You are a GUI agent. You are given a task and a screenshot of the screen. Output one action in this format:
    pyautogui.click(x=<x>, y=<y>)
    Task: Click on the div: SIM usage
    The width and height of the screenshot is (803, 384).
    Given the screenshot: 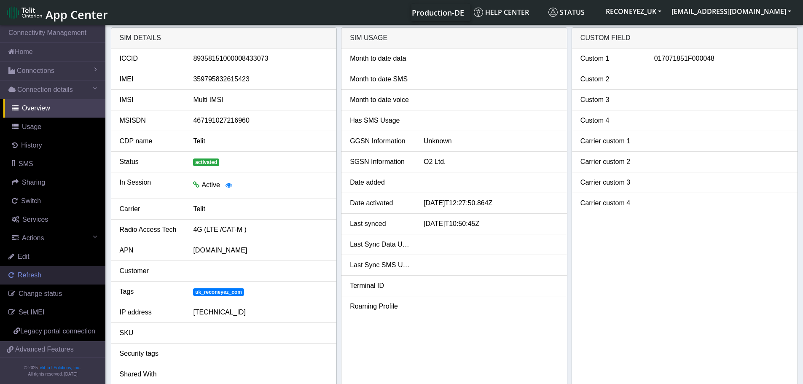 What is the action you would take?
    pyautogui.click(x=454, y=38)
    